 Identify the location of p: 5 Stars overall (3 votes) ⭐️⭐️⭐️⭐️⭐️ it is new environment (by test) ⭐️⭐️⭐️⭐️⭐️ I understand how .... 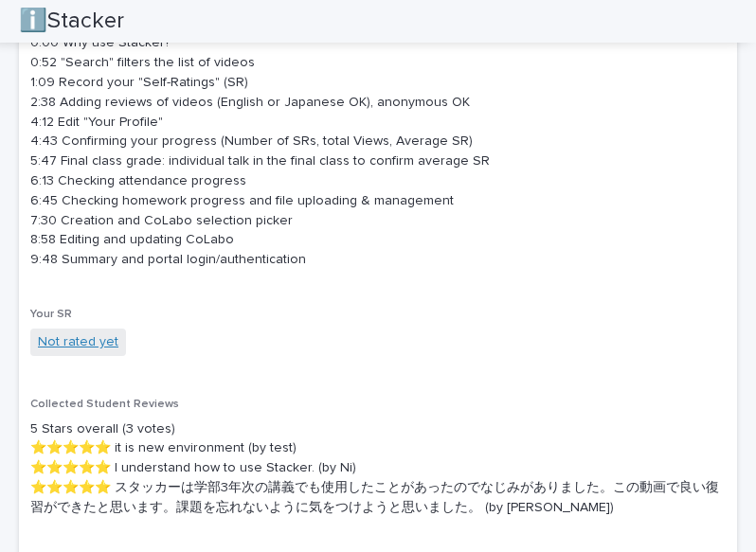
(378, 469).